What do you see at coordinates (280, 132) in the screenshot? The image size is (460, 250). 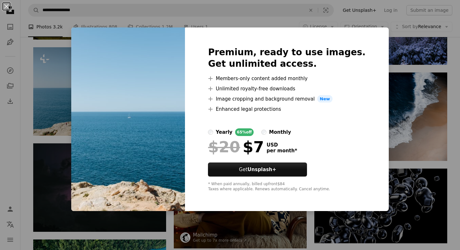 I see `div: monthly` at bounding box center [280, 132].